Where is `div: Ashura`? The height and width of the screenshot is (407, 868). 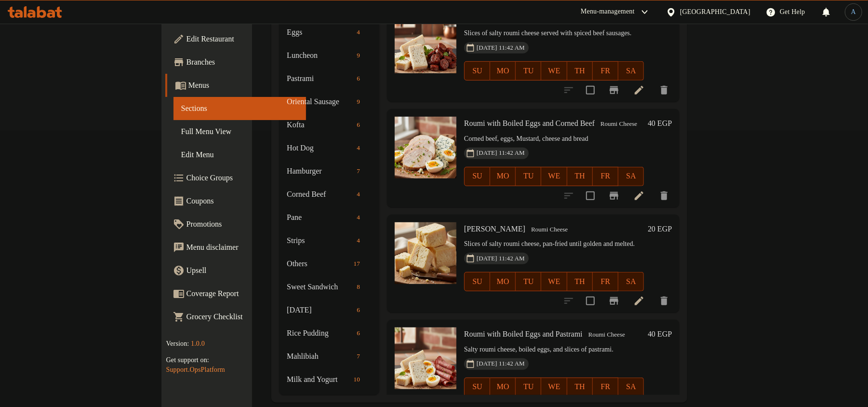
div: Ashura is located at coordinates (320, 310).